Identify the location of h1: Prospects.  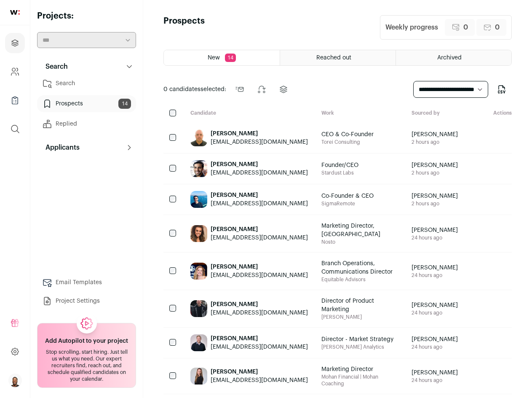
(184, 28).